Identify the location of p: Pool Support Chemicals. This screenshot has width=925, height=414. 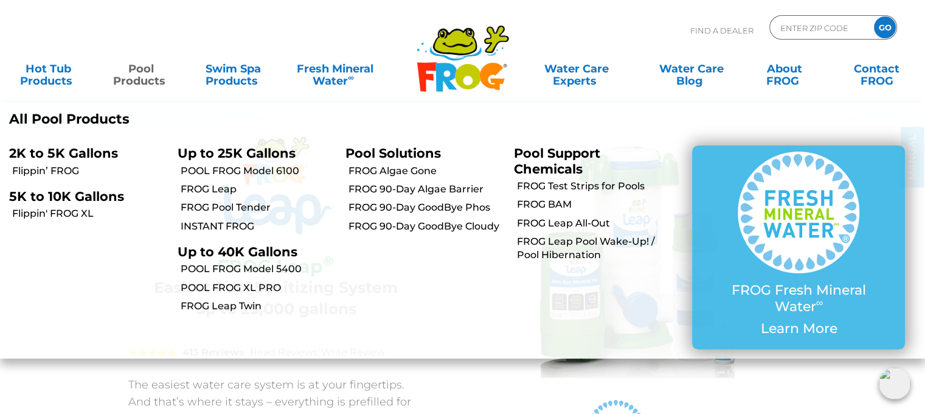
(589, 161).